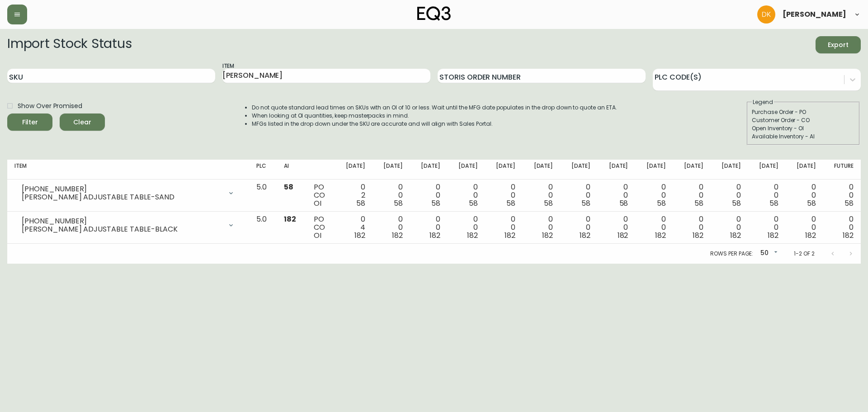 Image resolution: width=868 pixels, height=412 pixels. Describe the element at coordinates (30, 122) in the screenshot. I see `button: Filter` at that location.